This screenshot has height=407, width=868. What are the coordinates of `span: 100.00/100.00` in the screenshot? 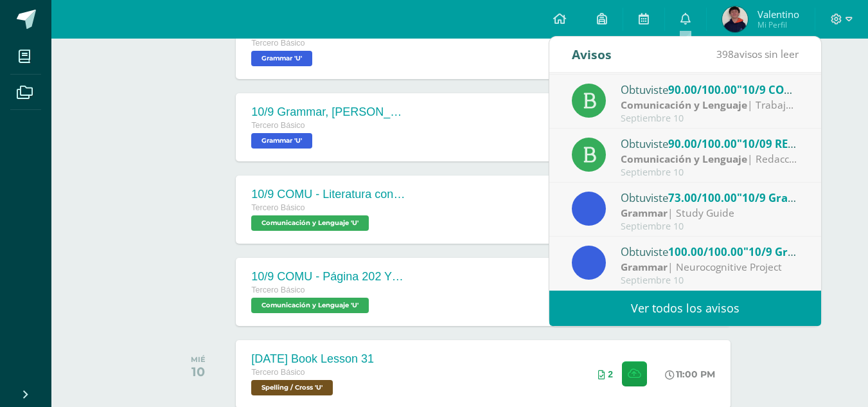 It's located at (706, 251).